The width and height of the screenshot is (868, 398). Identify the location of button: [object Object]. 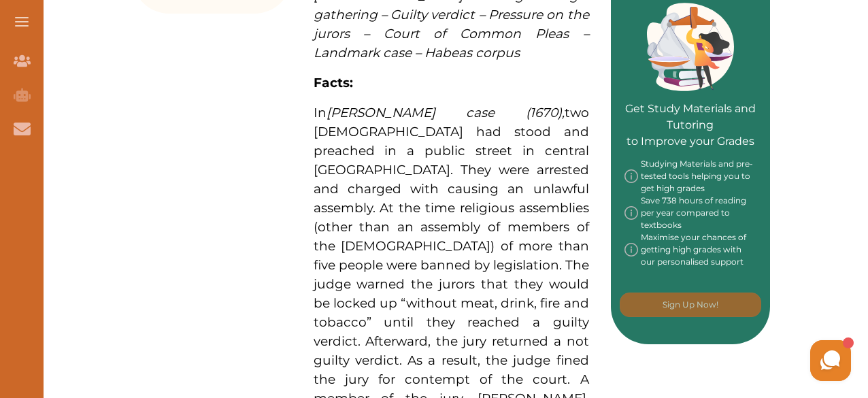
(690, 305).